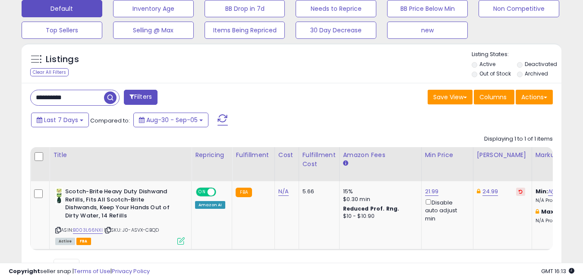 This screenshot has height=280, width=583. Describe the element at coordinates (548, 211) in the screenshot. I see `b: Max:` at that location.